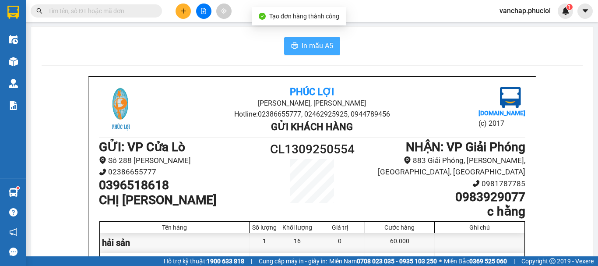  I want to click on button: printerIn mẫu A5, so click(312, 46).